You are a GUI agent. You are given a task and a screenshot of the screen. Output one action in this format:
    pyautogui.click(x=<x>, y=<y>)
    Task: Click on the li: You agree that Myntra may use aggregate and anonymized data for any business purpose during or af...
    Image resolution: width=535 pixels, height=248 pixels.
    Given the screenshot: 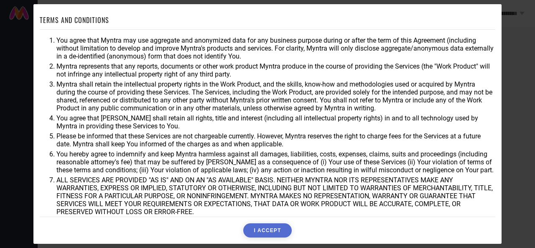 What is the action you would take?
    pyautogui.click(x=276, y=48)
    